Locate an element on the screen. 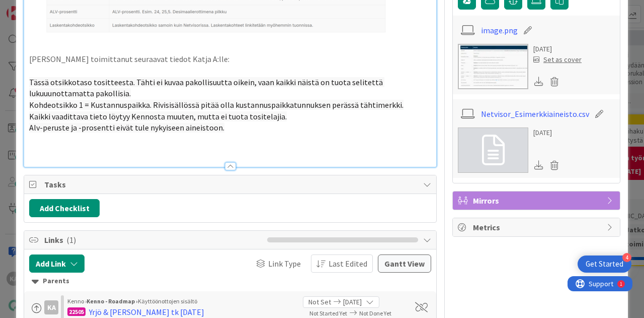 The height and width of the screenshot is (318, 644). span: Kaikki vaadittava tieto löytyy Kennosta muuten, mutta ei tuota tositelajia. is located at coordinates (158, 116).